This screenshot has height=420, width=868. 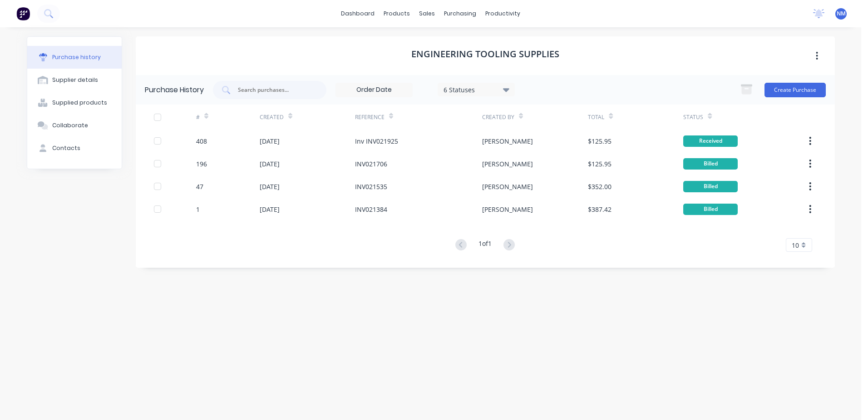 What do you see at coordinates (795, 245) in the screenshot?
I see `span: 10` at bounding box center [795, 245].